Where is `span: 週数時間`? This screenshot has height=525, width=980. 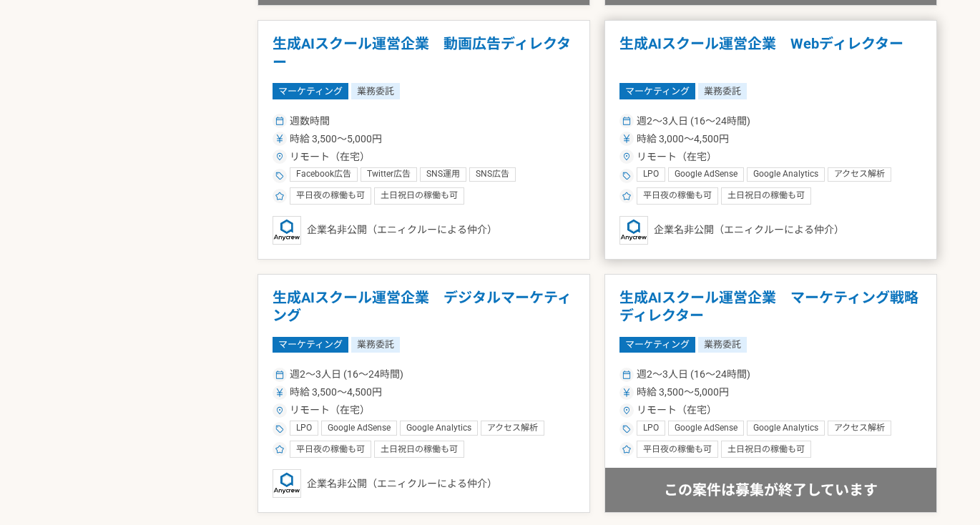
span: 週数時間 is located at coordinates (310, 121).